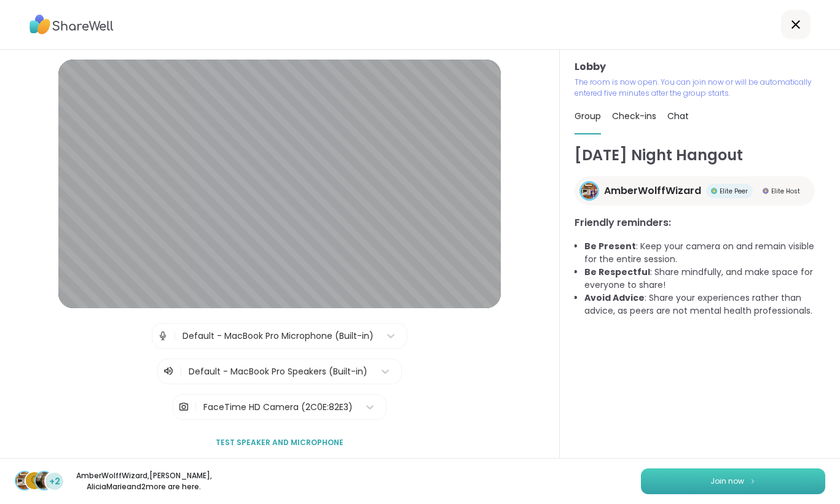  What do you see at coordinates (55, 482) in the screenshot?
I see `span: +2` at bounding box center [55, 482].